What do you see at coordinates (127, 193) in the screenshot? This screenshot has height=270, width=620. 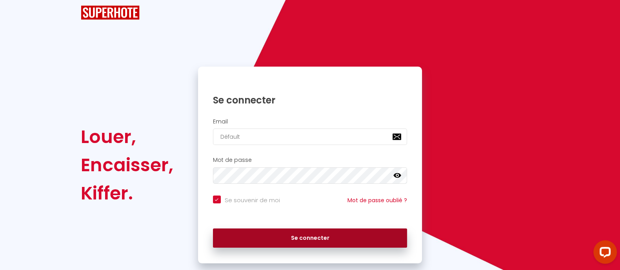 I see `div: Kiffer.` at bounding box center [127, 193].